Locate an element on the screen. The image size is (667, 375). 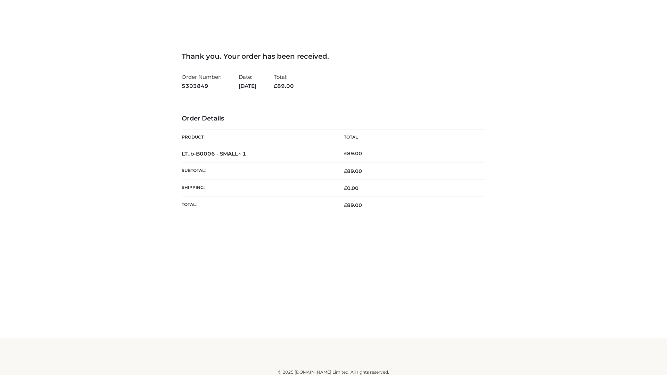
li: Total: is located at coordinates (284, 81).